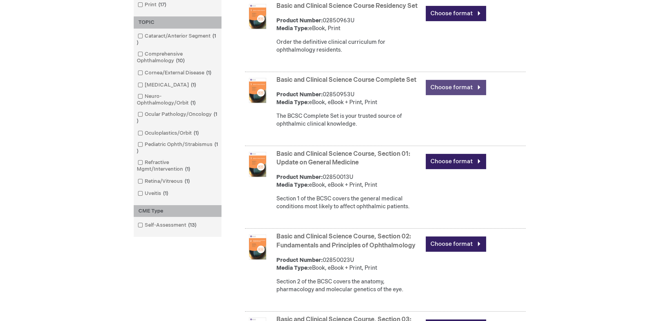 The width and height of the screenshot is (659, 321). What do you see at coordinates (346, 80) in the screenshot?
I see `a: Basic and Clinical Science Course Complete Set` at bounding box center [346, 80].